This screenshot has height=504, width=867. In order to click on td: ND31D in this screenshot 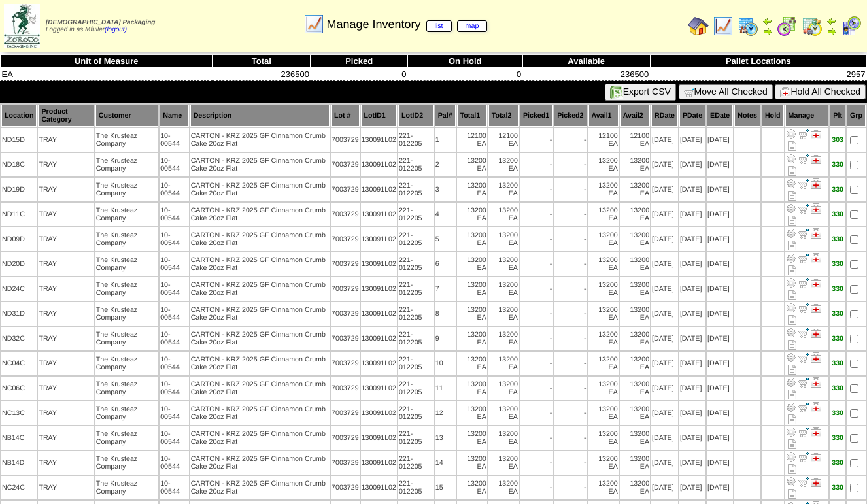, I will do `click(19, 314)`.